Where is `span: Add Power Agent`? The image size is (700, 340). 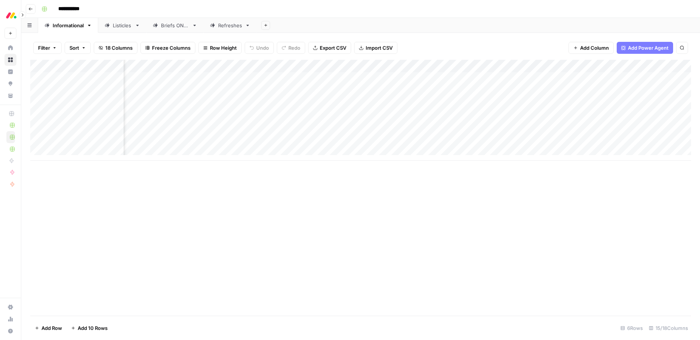 span: Add Power Agent is located at coordinates (648, 48).